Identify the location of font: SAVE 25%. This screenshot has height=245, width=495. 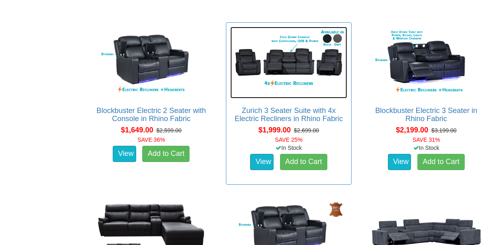
(289, 139).